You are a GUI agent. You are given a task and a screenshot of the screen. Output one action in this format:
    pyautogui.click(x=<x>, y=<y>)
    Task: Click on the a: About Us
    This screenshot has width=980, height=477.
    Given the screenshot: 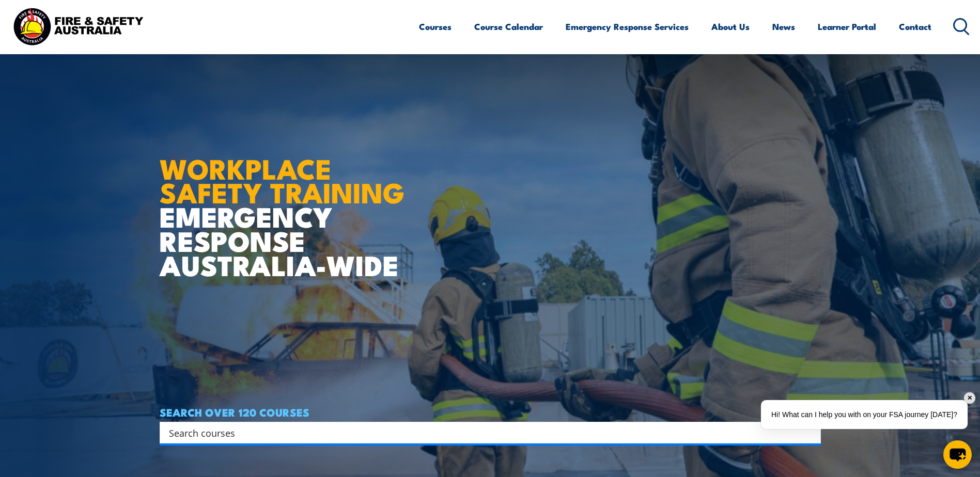 What is the action you would take?
    pyautogui.click(x=730, y=27)
    